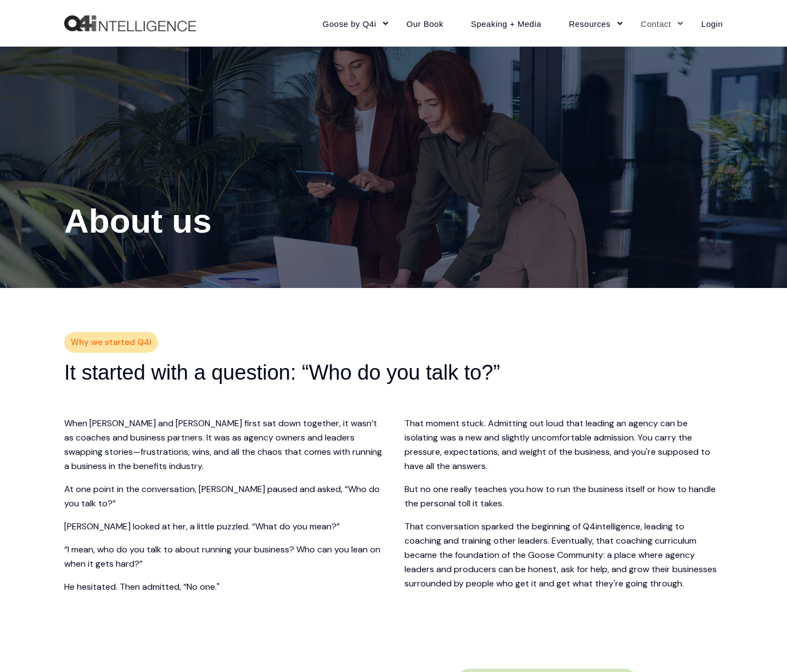 Image resolution: width=787 pixels, height=672 pixels. I want to click on p: That moment stuck. Admitting out loud that leading an agency can be isolating was a new and sligh..., so click(564, 445).